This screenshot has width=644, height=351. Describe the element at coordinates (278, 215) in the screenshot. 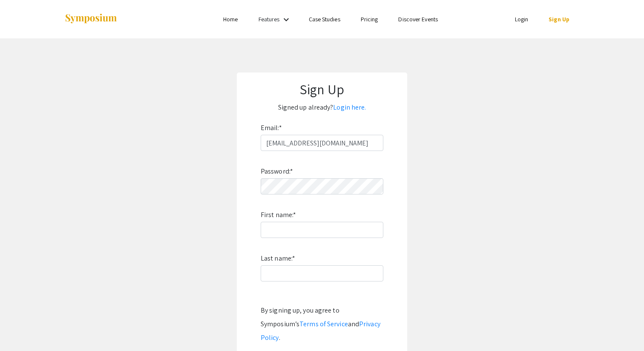

I see `label: First name:` at that location.